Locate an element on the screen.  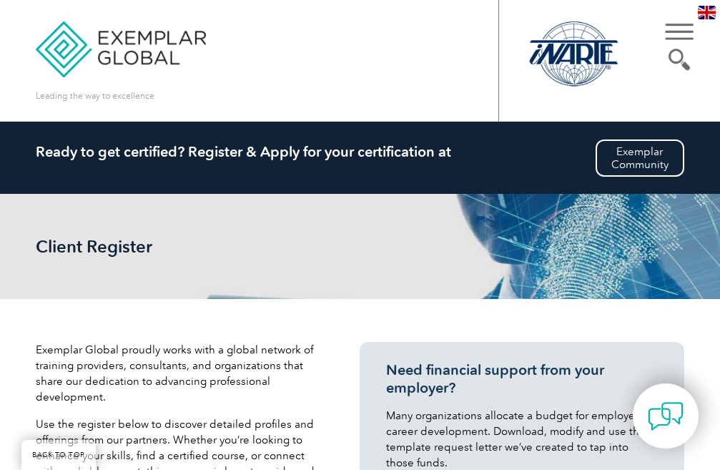
h2: Ready to get certified? Register & Apply for your certification at is located at coordinates (360, 152).